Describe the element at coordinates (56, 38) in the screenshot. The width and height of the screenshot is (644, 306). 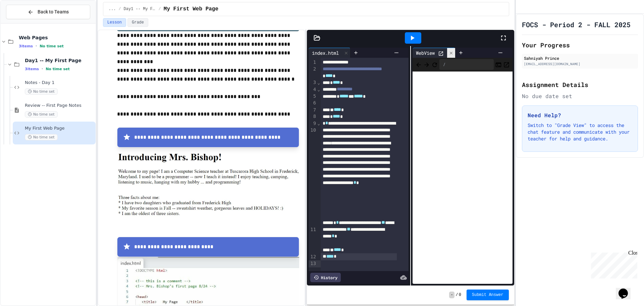
I see `span: Web Pages` at that location.